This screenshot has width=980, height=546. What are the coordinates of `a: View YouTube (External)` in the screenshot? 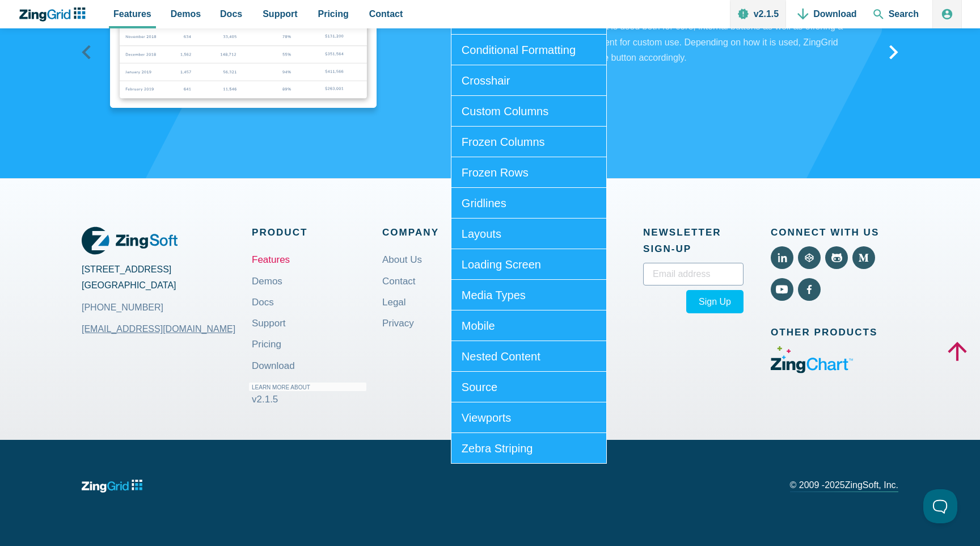 It's located at (783, 290).